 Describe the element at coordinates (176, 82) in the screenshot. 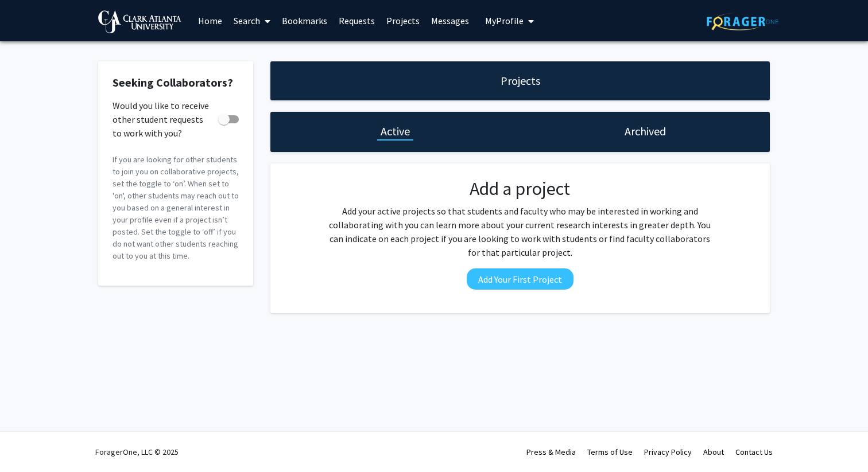

I see `h2: Seeking Collaborators?` at that location.